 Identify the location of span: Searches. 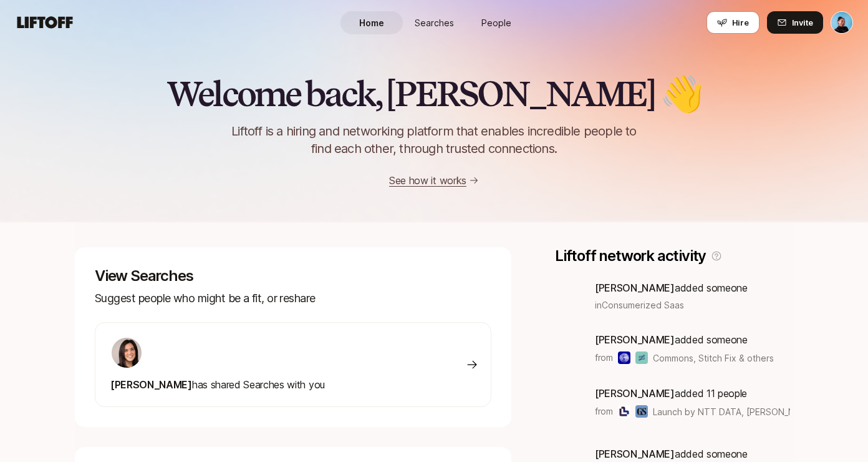
(434, 23).